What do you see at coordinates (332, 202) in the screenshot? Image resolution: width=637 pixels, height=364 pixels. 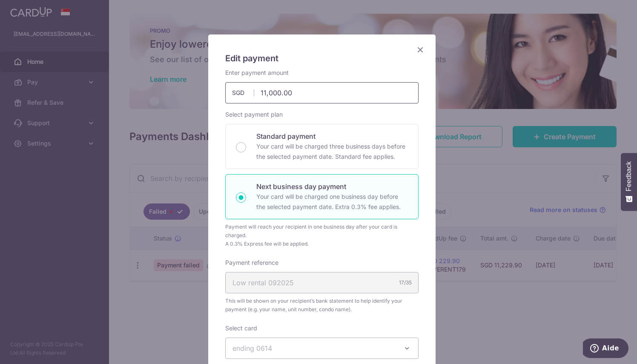 I see `p: Your card will be charged one business day before the selected payment date. Extra 0.3% fee applies.` at bounding box center [332, 202].